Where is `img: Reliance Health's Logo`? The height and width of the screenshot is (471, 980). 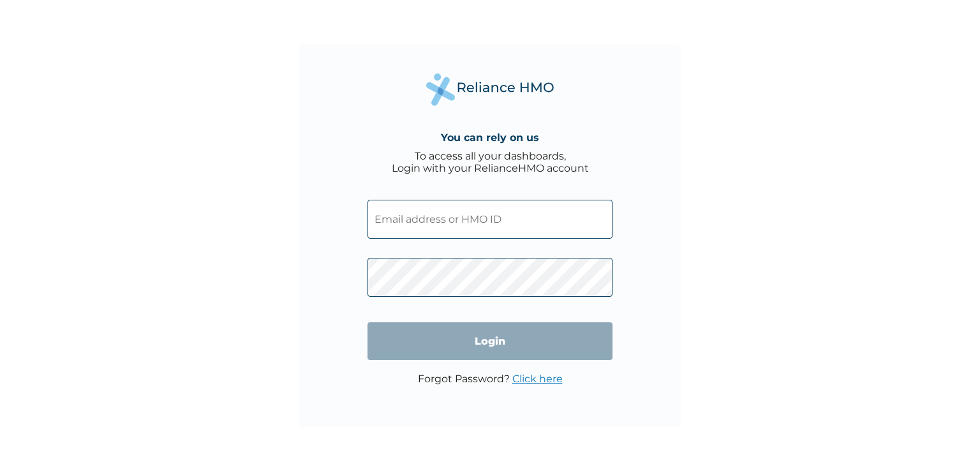 img: Reliance Health's Logo is located at coordinates (490, 89).